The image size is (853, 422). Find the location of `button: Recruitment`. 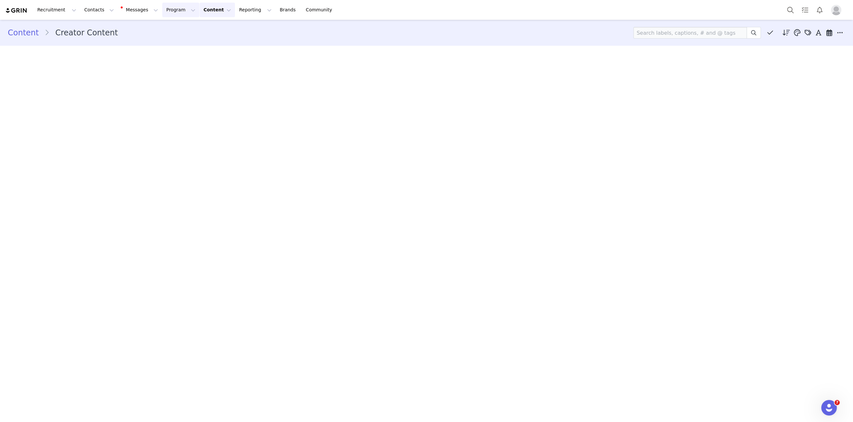

button: Recruitment is located at coordinates (57, 10).